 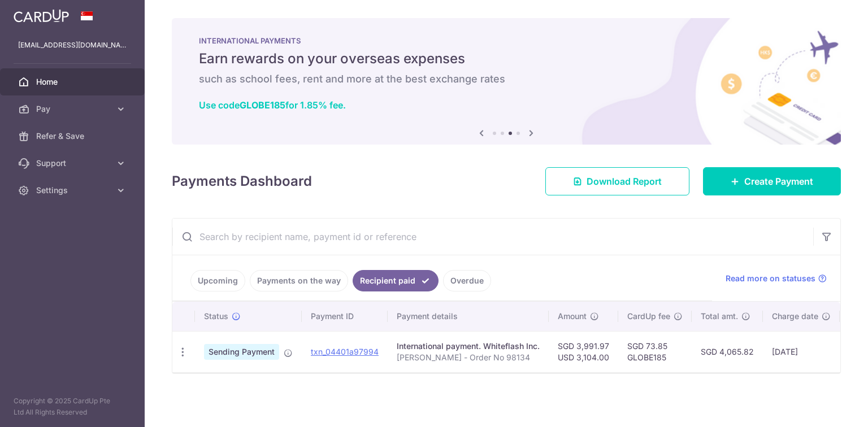 I want to click on th: Payment details, so click(x=468, y=317).